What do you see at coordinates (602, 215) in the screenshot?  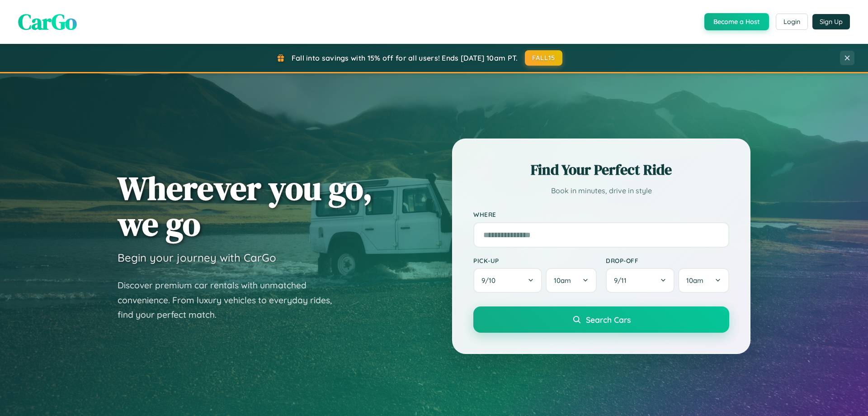 I see `label: Where` at bounding box center [602, 215].